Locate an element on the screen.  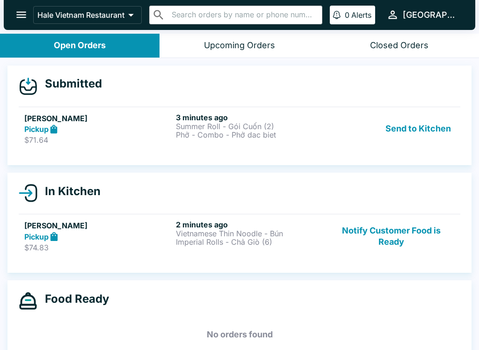
div: Upcoming Orders is located at coordinates (239, 45).